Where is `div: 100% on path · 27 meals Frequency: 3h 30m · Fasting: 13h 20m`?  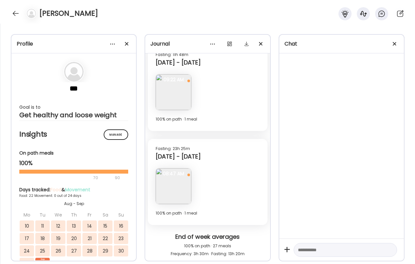
div: 100% on path · 27 meals Frequency: 3h 30m · Fasting: 13h 20m is located at coordinates (208, 250).